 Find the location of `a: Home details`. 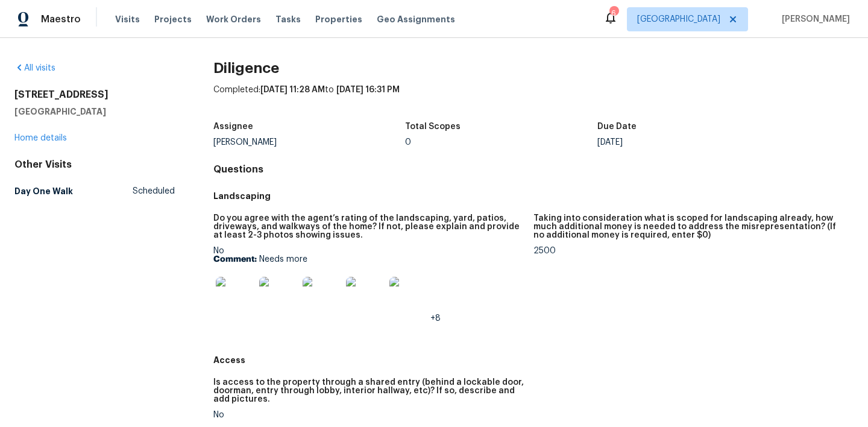

a: Home details is located at coordinates (40, 138).